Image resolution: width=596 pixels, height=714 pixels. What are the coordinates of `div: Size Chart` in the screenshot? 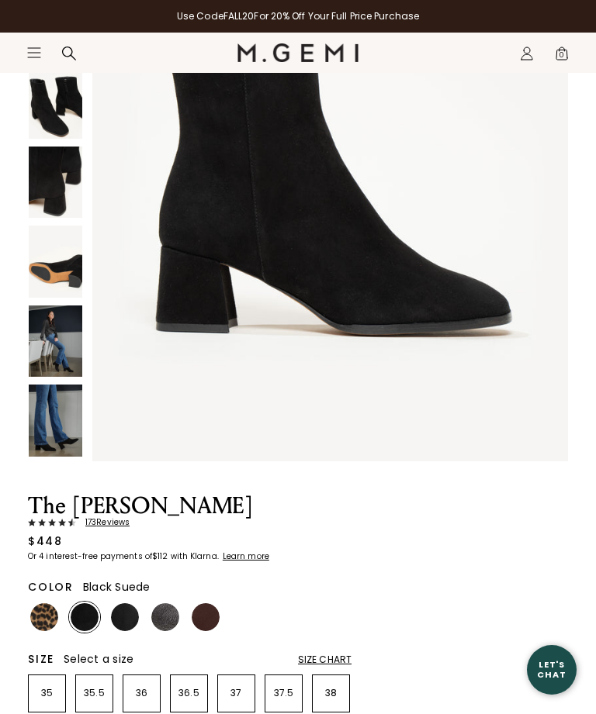 It's located at (324, 660).